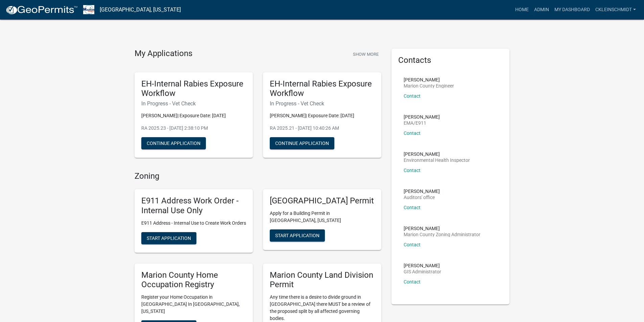 This screenshot has width=644, height=322. Describe the element at coordinates (422, 123) in the screenshot. I see `p: EMA/E911` at that location.